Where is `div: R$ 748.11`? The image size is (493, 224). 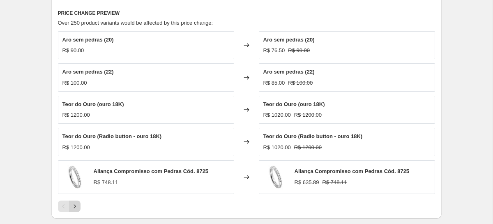 div: R$ 748.11 is located at coordinates (106, 182).